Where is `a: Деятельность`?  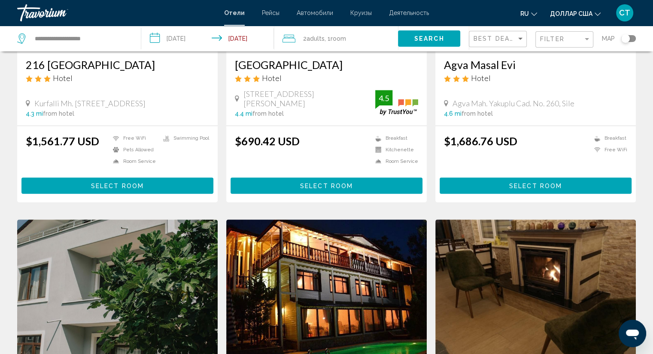
a: Деятельность is located at coordinates (408, 13).